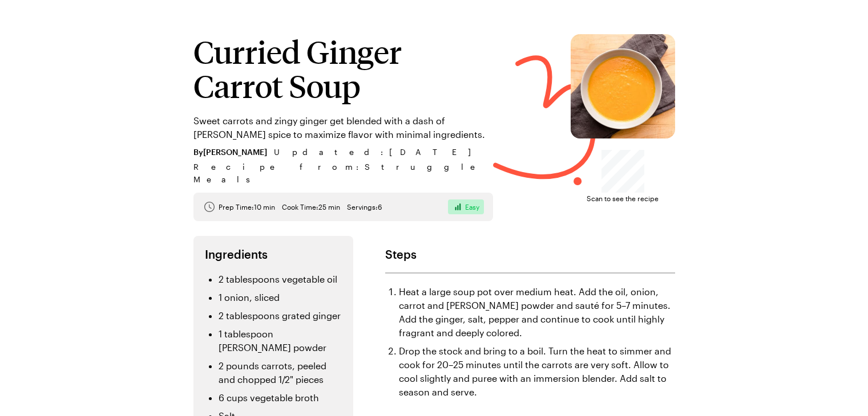 The image size is (868, 416). Describe the element at coordinates (530, 254) in the screenshot. I see `h2: Steps` at that location.